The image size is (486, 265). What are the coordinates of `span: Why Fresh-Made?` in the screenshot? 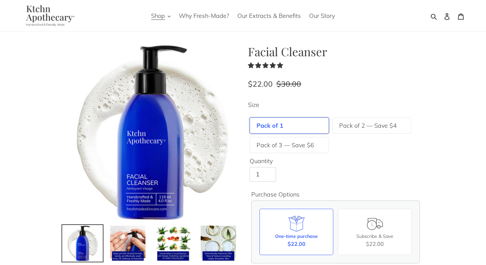 It's located at (204, 16).